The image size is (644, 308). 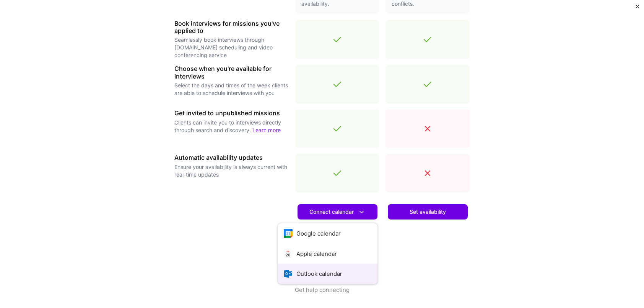 I want to click on h3: Get invited to unpublished missions, so click(x=232, y=113).